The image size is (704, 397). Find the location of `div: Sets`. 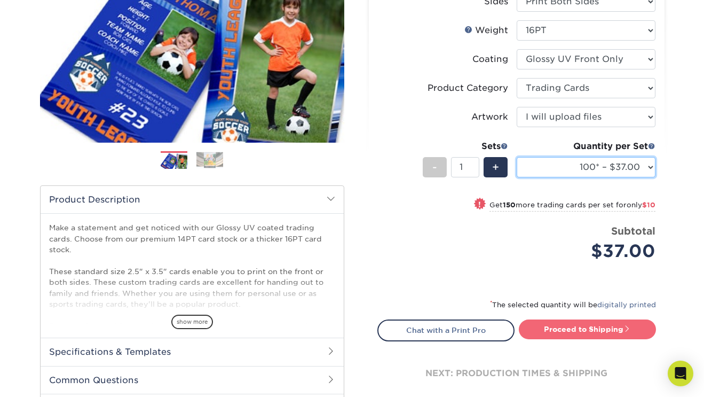

div: Sets is located at coordinates (465, 146).